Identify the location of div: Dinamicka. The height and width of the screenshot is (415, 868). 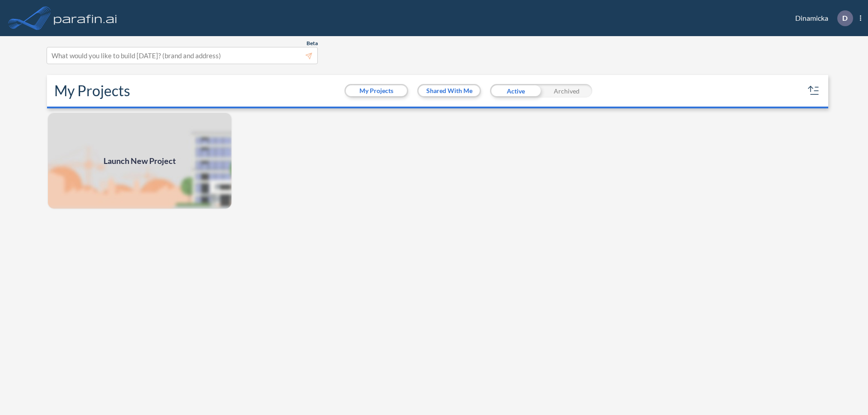
(821, 18).